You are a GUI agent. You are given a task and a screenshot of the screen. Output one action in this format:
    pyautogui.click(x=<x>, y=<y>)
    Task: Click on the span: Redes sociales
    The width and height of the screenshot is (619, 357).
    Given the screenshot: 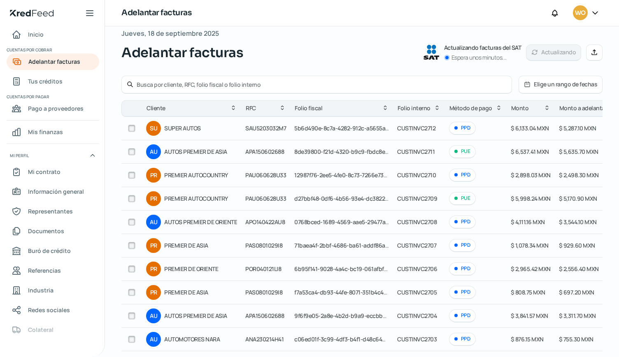 What is the action you would take?
    pyautogui.click(x=49, y=310)
    